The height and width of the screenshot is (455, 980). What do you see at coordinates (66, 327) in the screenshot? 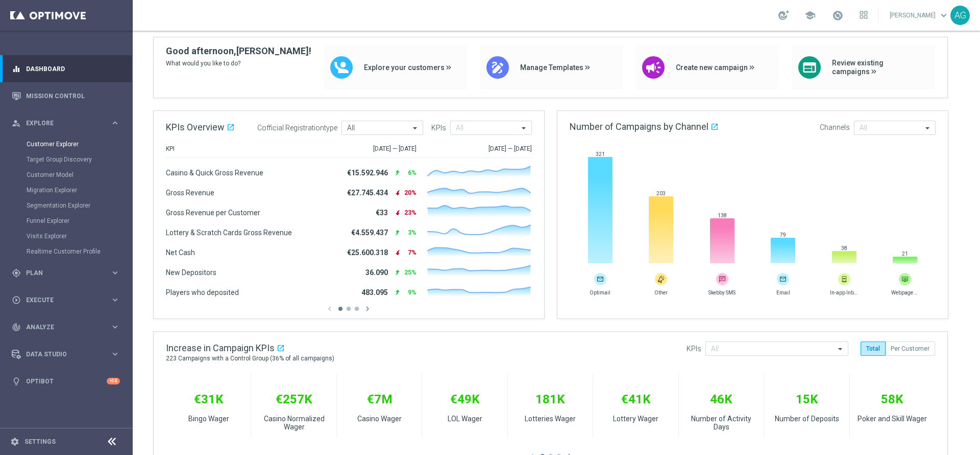
I see `div: track_changes Analyze keyboard_arrow_right` at bounding box center [66, 327].